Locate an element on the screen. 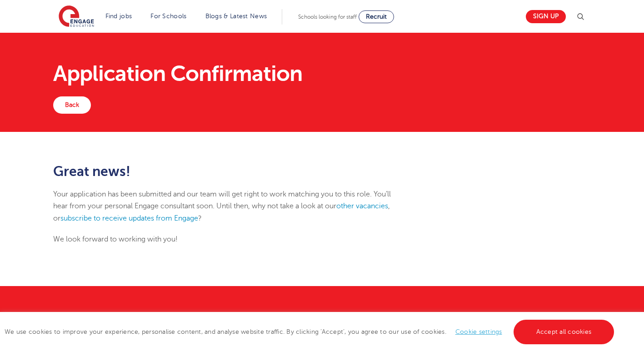 The image size is (644, 352). a: subscribe to receive updates from Engage is located at coordinates (129, 218).